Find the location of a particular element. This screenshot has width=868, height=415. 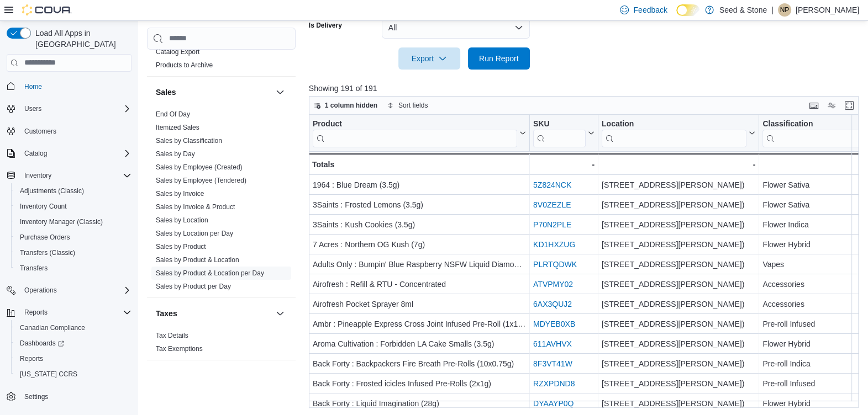

button: Enter fullscreen is located at coordinates (849, 106).